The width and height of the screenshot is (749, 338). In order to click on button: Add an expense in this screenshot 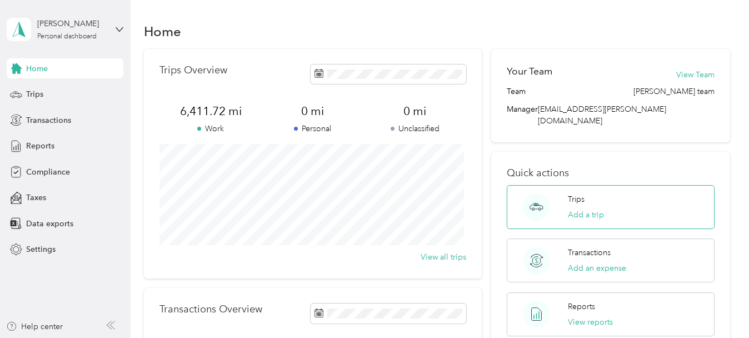, I will do `click(596, 268)`.